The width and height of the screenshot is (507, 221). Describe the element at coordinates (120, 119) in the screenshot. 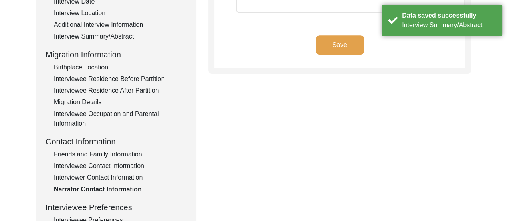

I see `div: Interviewee Occupation and Parental Information` at that location.